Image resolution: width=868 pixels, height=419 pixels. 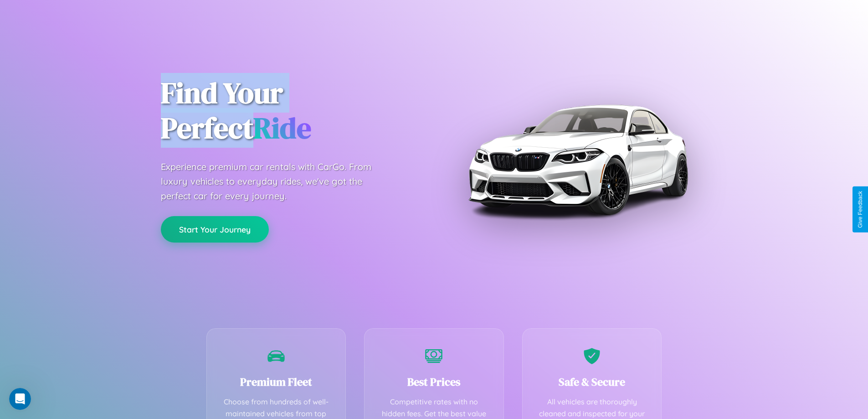 What do you see at coordinates (434, 382) in the screenshot?
I see `h3: Best Prices` at bounding box center [434, 382].